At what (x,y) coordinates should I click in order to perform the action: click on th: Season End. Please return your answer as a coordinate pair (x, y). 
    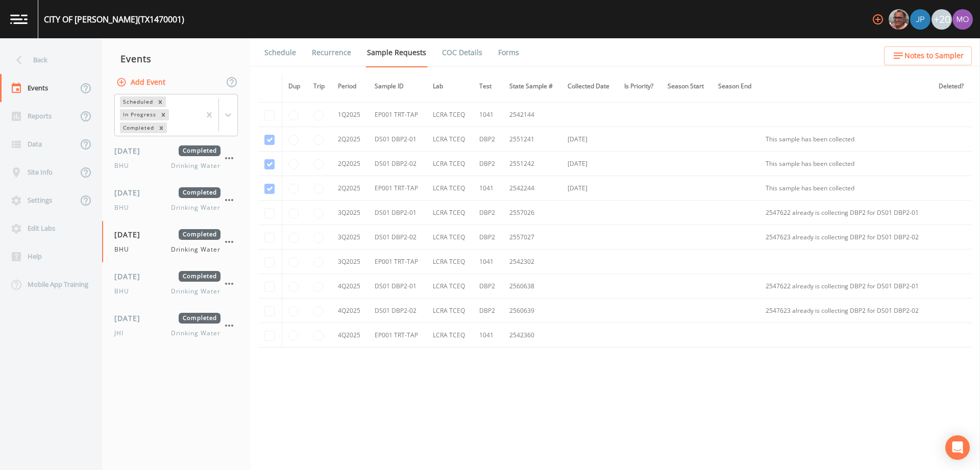
    Looking at the image, I should click on (736, 86).